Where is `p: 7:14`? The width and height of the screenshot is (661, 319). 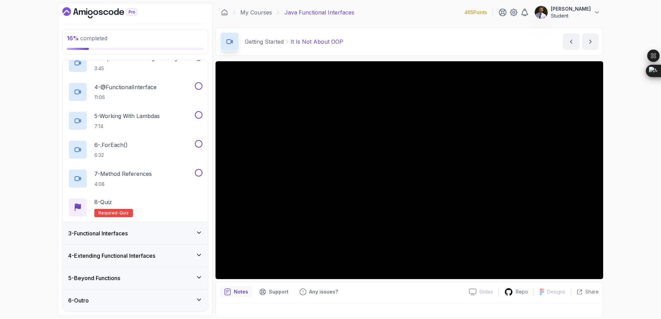
p: 7:14 is located at coordinates (127, 126).